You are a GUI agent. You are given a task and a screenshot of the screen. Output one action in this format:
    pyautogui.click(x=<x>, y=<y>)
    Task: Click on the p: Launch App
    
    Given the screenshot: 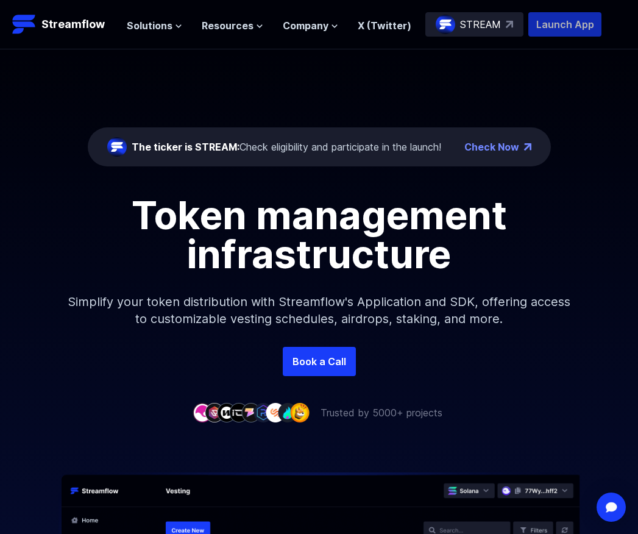 What is the action you would take?
    pyautogui.click(x=565, y=24)
    